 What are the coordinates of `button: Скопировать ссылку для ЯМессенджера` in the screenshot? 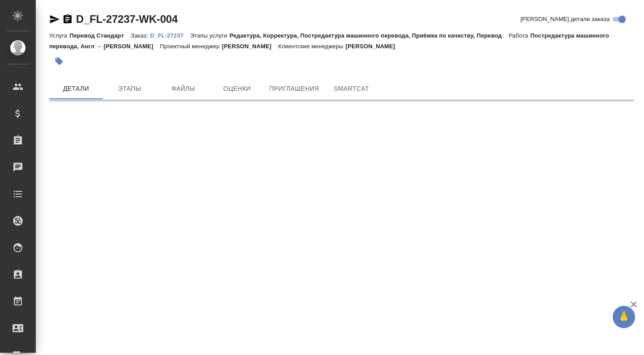 It's located at (54, 19).